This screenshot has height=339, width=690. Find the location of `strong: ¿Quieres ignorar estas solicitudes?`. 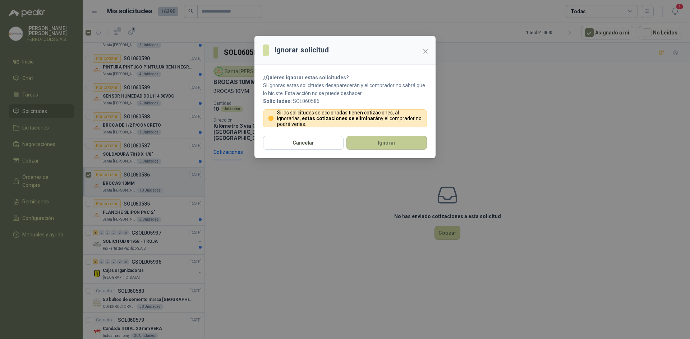

strong: ¿Quieres ignorar estas solicitudes? is located at coordinates (306, 78).